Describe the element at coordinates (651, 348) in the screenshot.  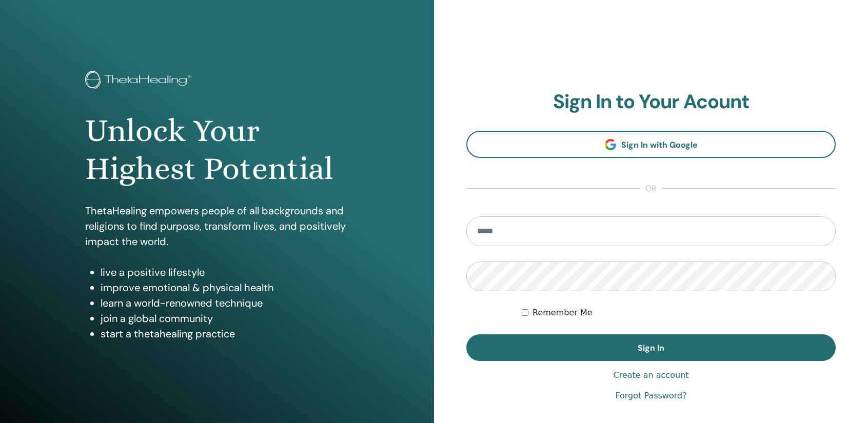
I see `span: Sign In` at that location.